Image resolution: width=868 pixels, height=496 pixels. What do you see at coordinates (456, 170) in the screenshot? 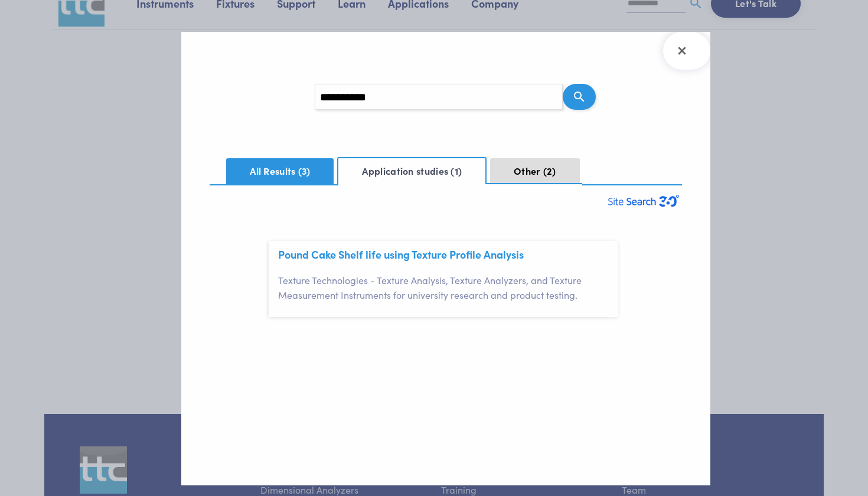
I see `span: 1` at bounding box center [456, 170].